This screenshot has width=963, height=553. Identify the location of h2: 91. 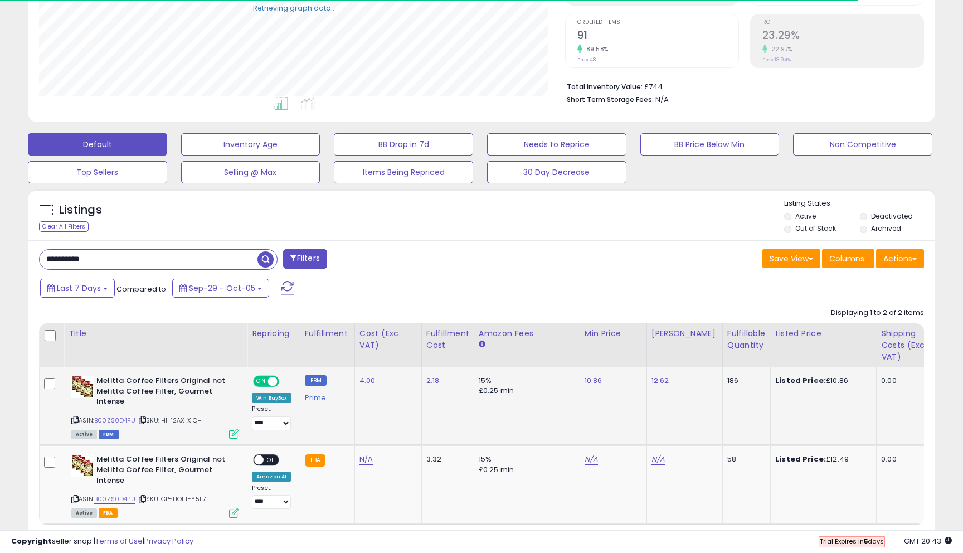
(657, 36).